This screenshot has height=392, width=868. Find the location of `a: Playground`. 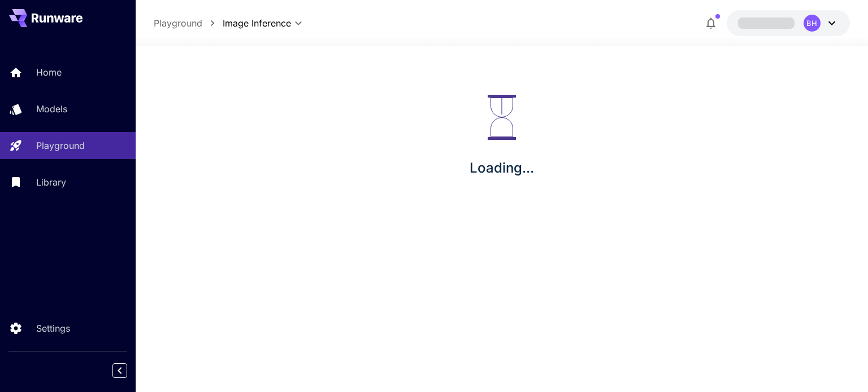

a: Playground is located at coordinates (178, 23).